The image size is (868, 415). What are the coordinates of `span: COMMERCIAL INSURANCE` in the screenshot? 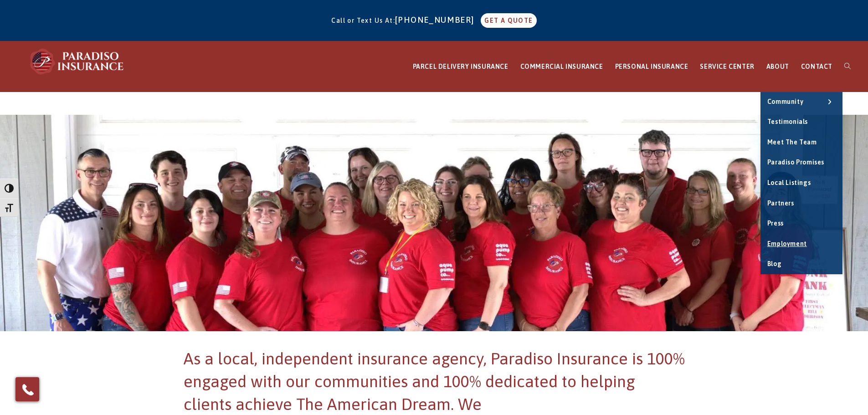 It's located at (562, 67).